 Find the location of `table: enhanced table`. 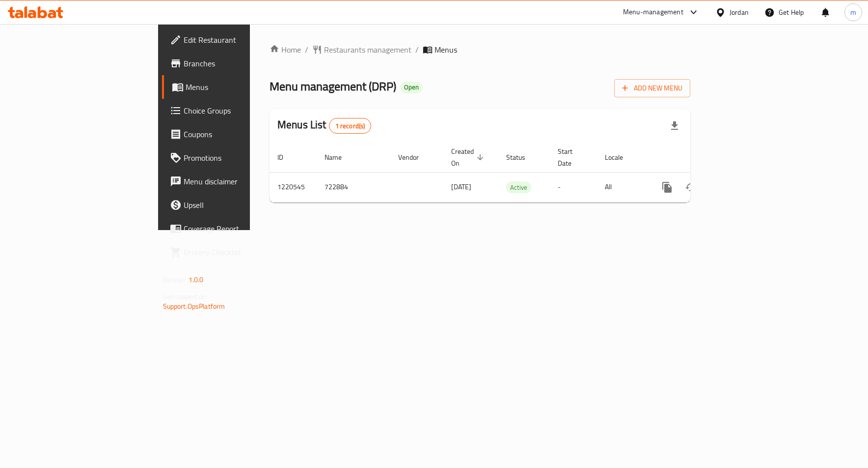

table: enhanced table is located at coordinates (514, 173).